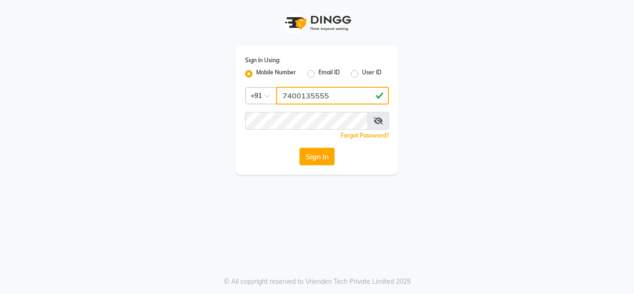 Image resolution: width=634 pixels, height=294 pixels. Describe the element at coordinates (317, 23) in the screenshot. I see `img: logo1.svg` at that location.